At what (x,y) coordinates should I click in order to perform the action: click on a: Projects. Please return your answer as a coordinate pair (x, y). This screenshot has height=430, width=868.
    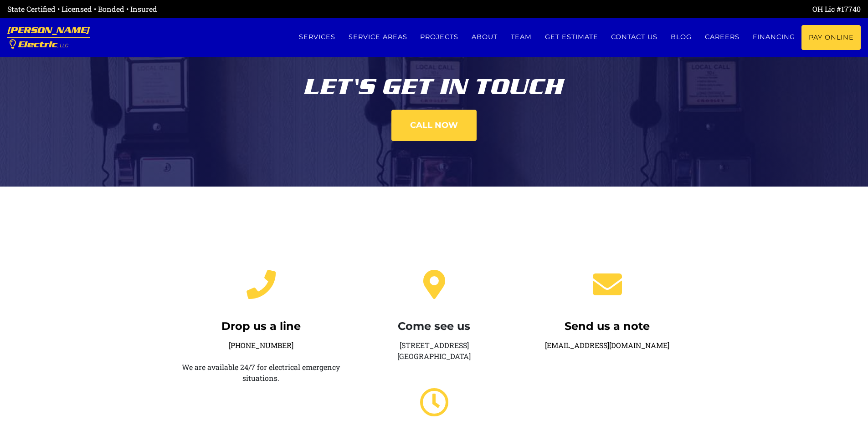
    Looking at the image, I should click on (439, 37).